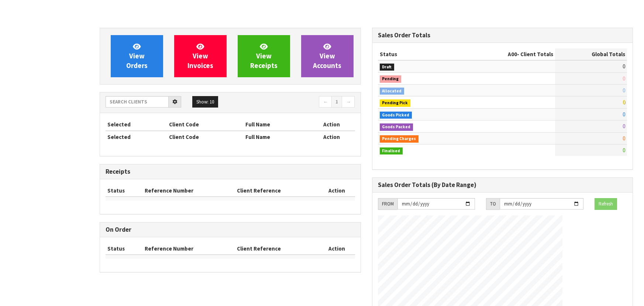 The width and height of the screenshot is (644, 306). Describe the element at coordinates (399, 138) in the screenshot. I see `span: Pending Charges` at that location.